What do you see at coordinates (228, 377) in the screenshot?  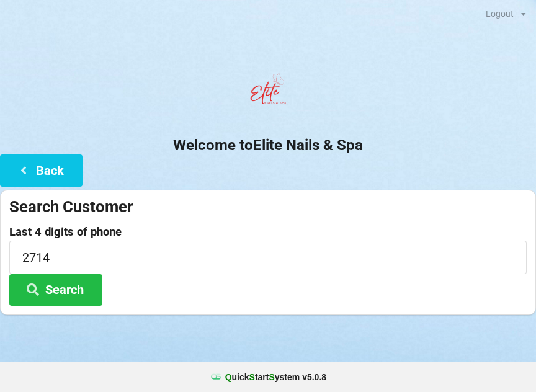 I see `span: Q` at bounding box center [228, 377].